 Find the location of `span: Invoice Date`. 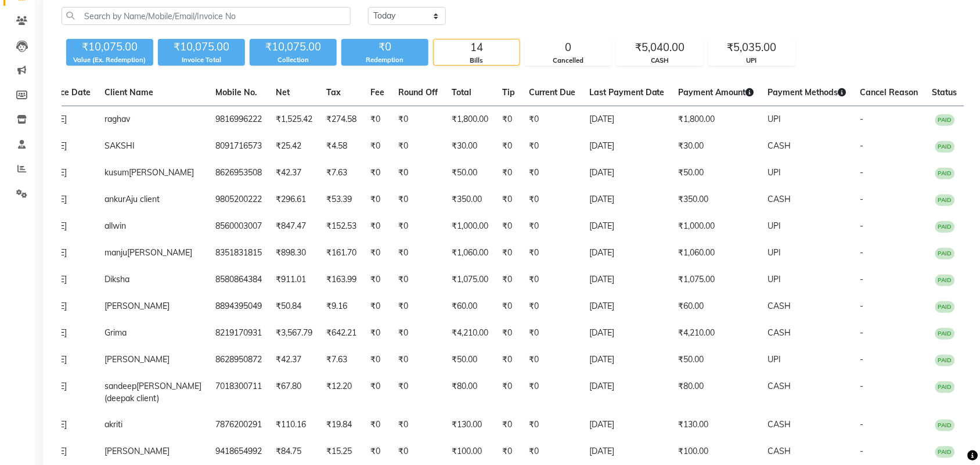

span: Invoice Date is located at coordinates (66, 93).